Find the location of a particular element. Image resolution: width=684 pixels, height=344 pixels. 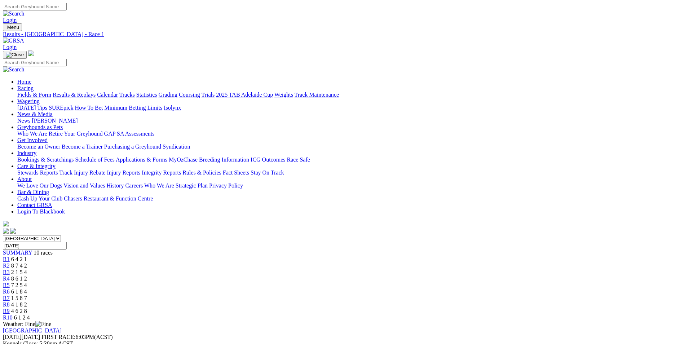

span: FIRST RACE: is located at coordinates (58, 337).